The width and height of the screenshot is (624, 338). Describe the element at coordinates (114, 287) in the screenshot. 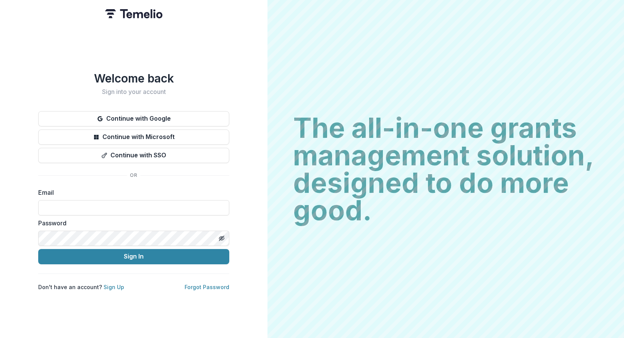

I see `a: Sign Up` at that location.